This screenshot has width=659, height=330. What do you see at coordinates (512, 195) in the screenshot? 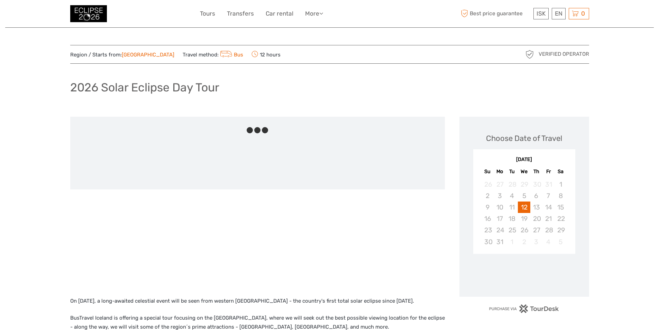
I see `div: Not available Tuesday, August 4th, 2026` at bounding box center [512, 195].